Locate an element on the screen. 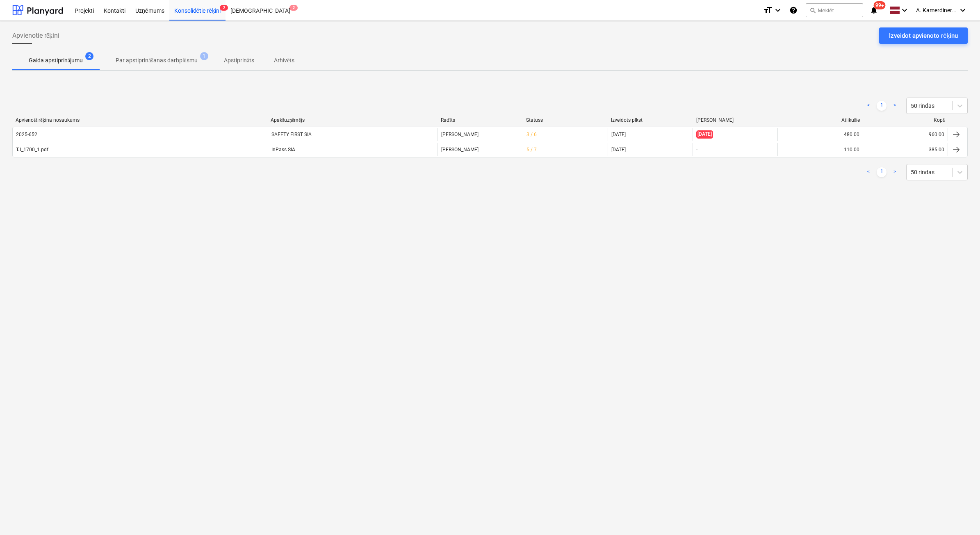 This screenshot has height=535, width=980. div: 2025-652 is located at coordinates (26, 135).